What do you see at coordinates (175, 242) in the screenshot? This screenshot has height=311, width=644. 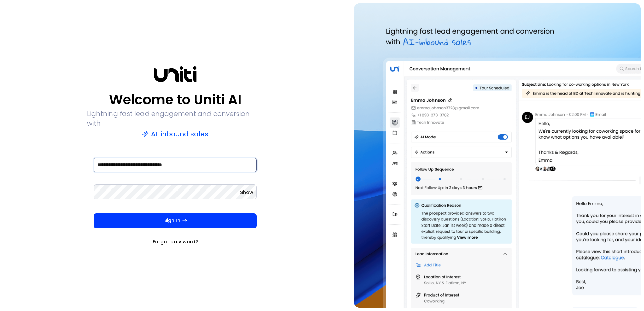 I see `a: Forgot password?` at bounding box center [175, 242].